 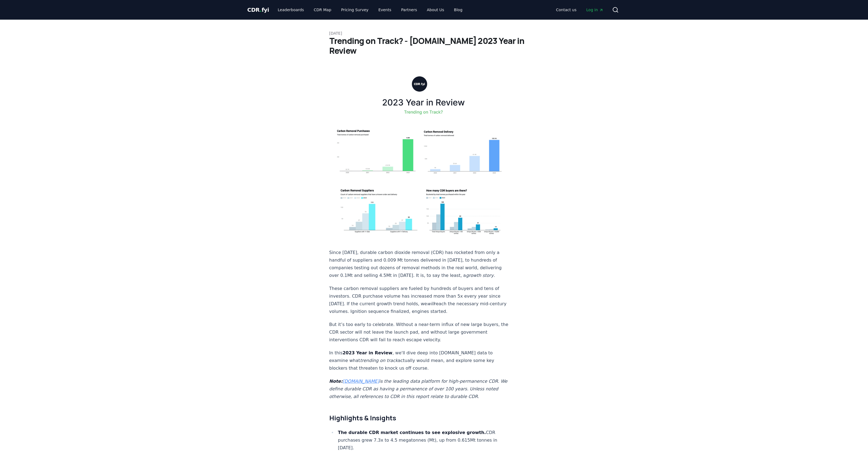 I want to click on a: Pricing Survey, so click(x=355, y=10).